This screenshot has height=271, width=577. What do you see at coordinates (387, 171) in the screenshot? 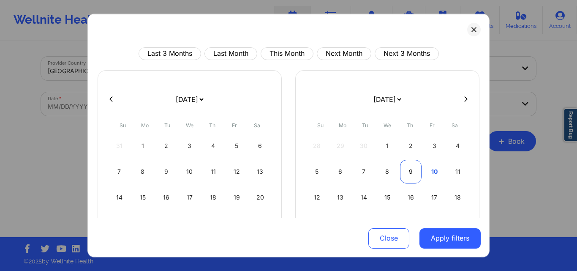
I see `div: Wed Oct 08 2025` at bounding box center [387, 171].